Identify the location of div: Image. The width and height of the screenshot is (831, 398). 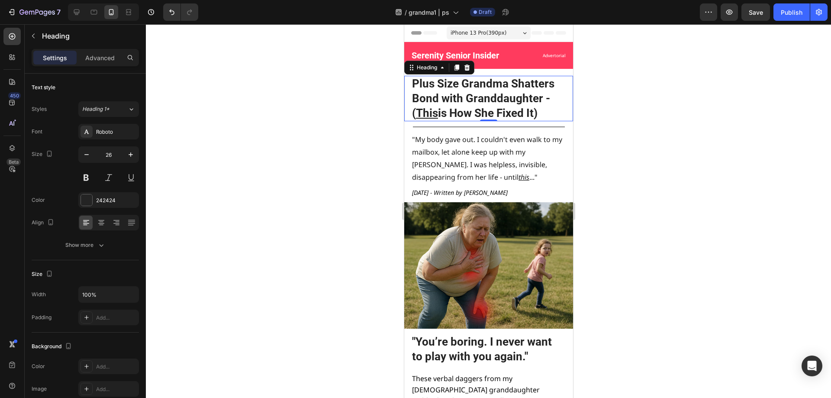
(39, 389).